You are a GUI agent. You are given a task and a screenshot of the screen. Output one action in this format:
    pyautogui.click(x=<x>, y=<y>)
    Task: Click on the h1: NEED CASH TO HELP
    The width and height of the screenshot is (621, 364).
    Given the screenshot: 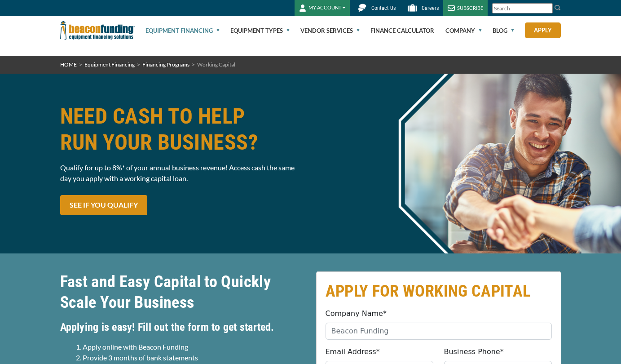 What is the action you would take?
    pyautogui.click(x=183, y=129)
    